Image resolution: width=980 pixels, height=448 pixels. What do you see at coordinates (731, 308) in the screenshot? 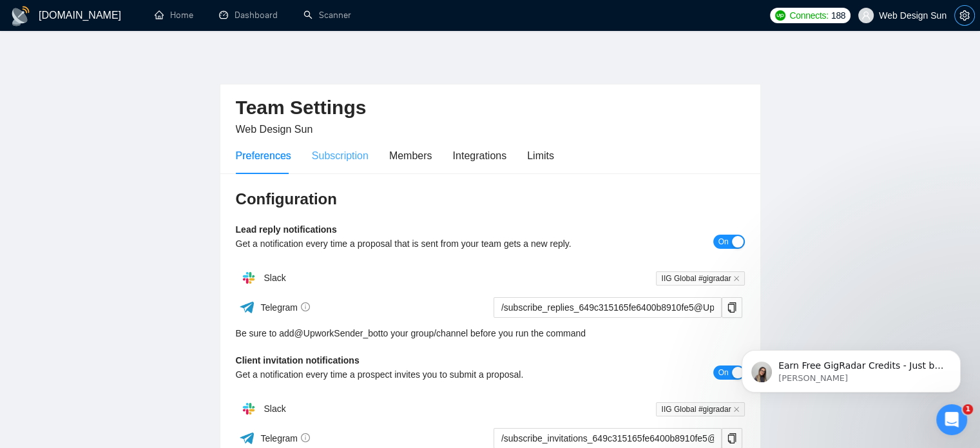
I see `button: copy` at bounding box center [731, 308].